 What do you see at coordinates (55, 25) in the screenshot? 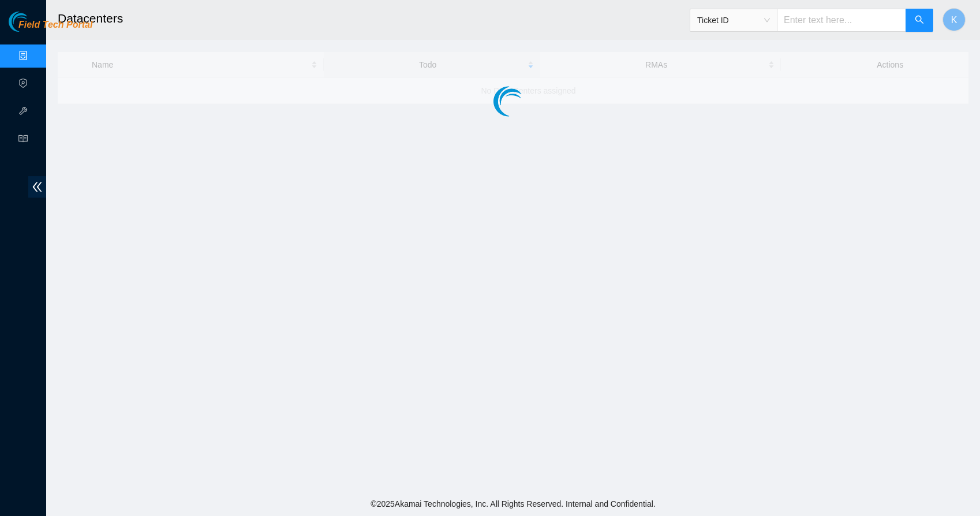
I see `span: Field Tech Portal` at bounding box center [55, 25].